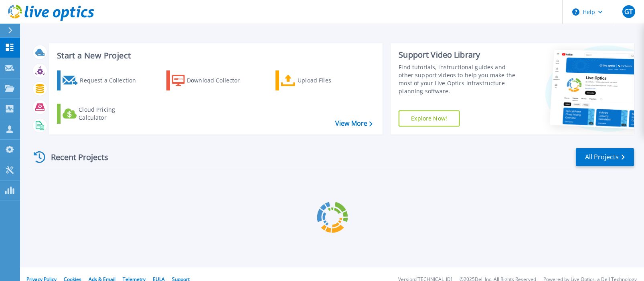 This screenshot has height=281, width=644. Describe the element at coordinates (628, 12) in the screenshot. I see `span: GT` at that location.